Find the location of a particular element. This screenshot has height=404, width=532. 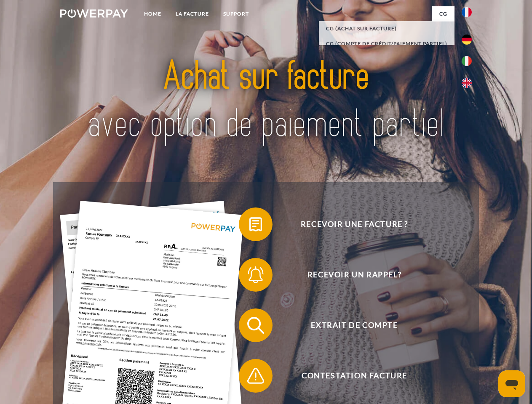

button: Contestation Facture is located at coordinates (348, 376).